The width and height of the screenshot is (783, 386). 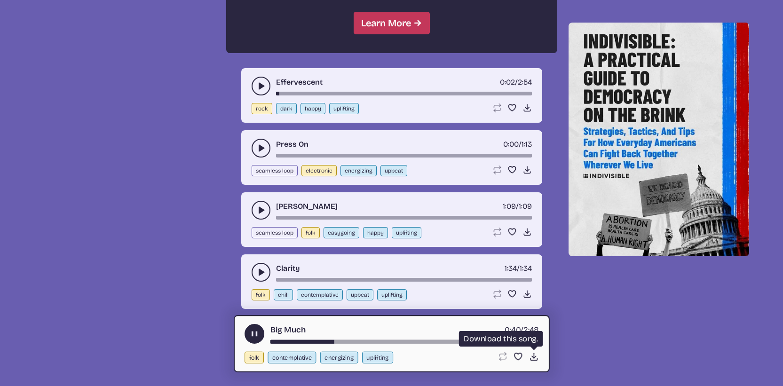 What do you see at coordinates (527, 144) in the screenshot?
I see `span: 1:13` at bounding box center [527, 144].